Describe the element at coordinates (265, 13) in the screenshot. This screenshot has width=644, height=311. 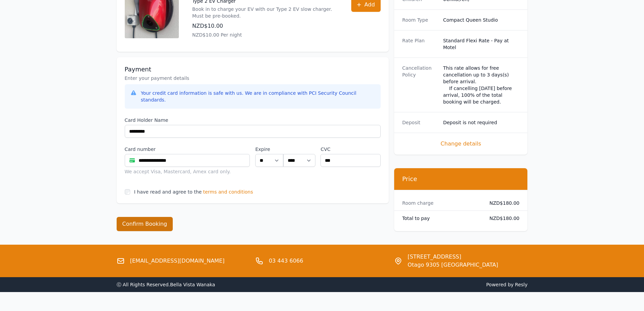
I see `p: Book in to charge your EV with our Type 2 EV slow charger. Must be pre-booked.` at that location.